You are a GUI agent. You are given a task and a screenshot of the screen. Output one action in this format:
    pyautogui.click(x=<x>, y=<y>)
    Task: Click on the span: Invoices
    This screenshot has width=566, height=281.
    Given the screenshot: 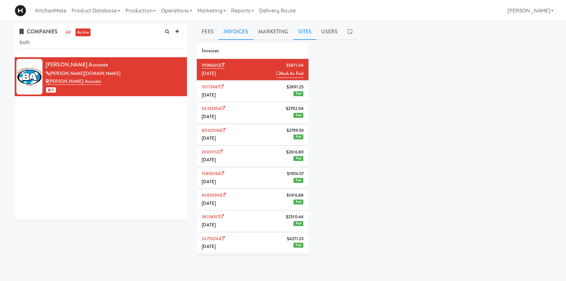 What is the action you would take?
    pyautogui.click(x=210, y=50)
    